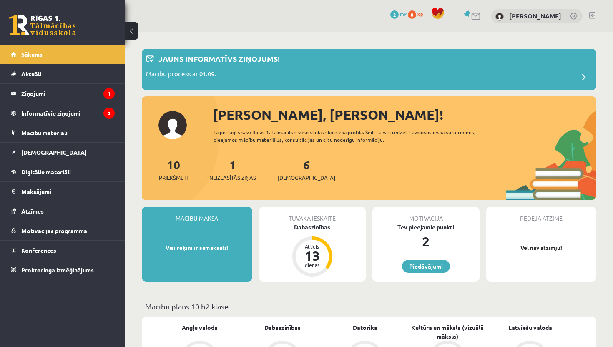  What do you see at coordinates (197, 248) in the screenshot?
I see `p: Visi rēķini ir samaksāti!` at bounding box center [197, 248].